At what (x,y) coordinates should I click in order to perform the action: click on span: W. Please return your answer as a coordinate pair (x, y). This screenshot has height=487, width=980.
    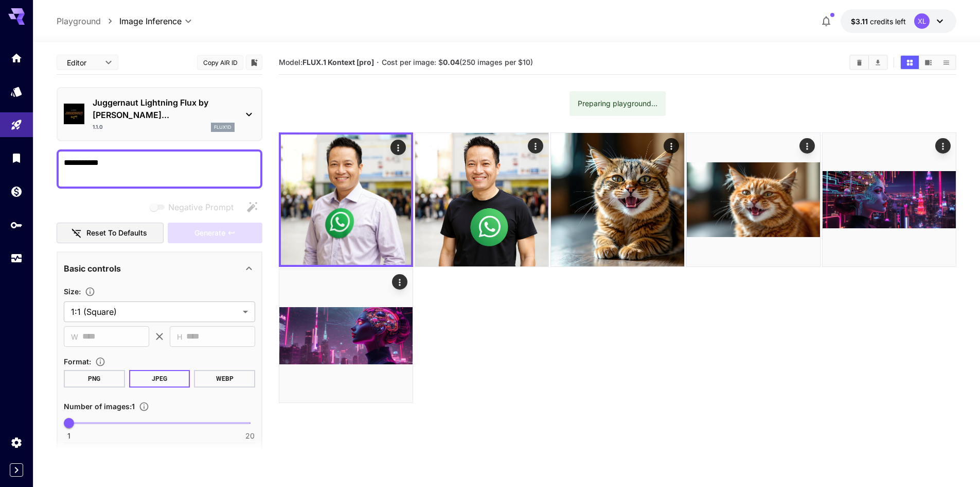
    Looking at the image, I should click on (74, 336).